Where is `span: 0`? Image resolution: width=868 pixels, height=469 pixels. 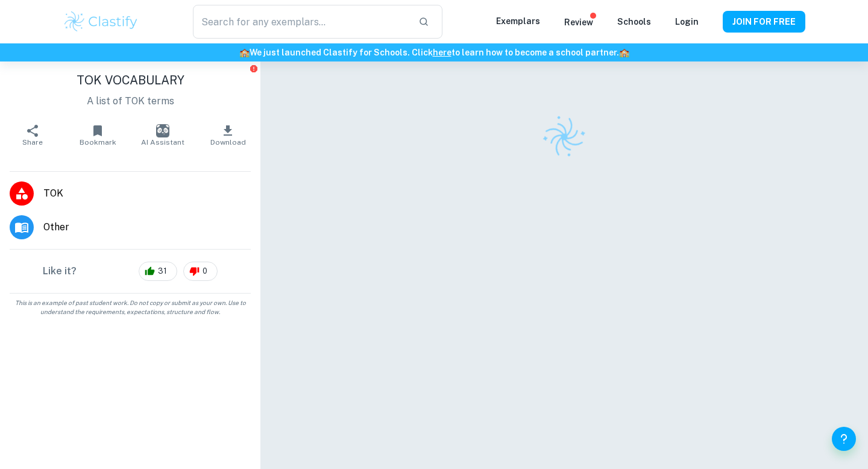 span: 0 is located at coordinates (205, 271).